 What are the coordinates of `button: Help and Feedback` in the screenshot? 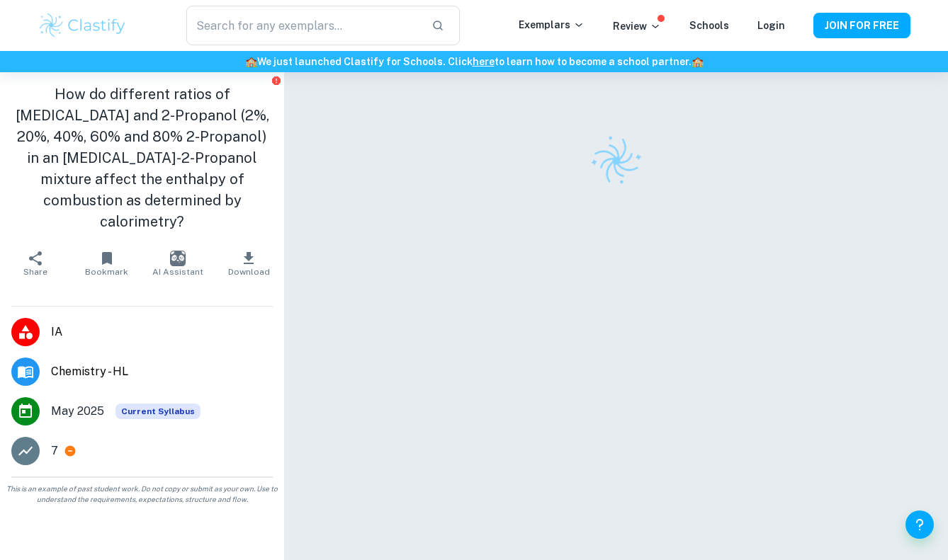 It's located at (920, 525).